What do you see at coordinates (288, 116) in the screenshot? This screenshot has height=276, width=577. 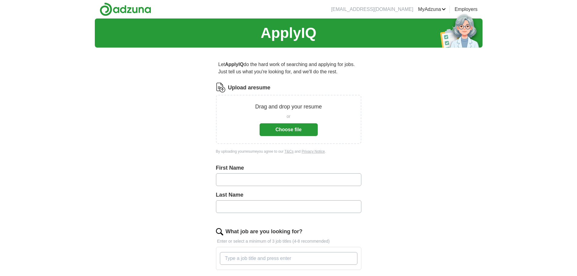 I see `span: or` at bounding box center [288, 116].